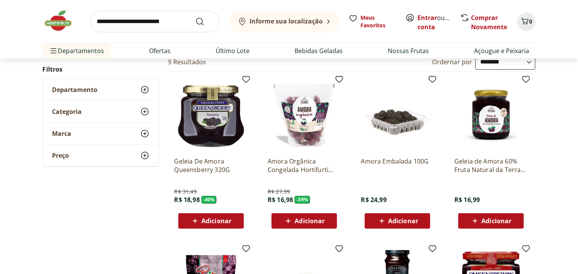 The width and height of the screenshot is (578, 274). I want to click on a: Geleia De Amora Queensberry 320G, so click(211, 166).